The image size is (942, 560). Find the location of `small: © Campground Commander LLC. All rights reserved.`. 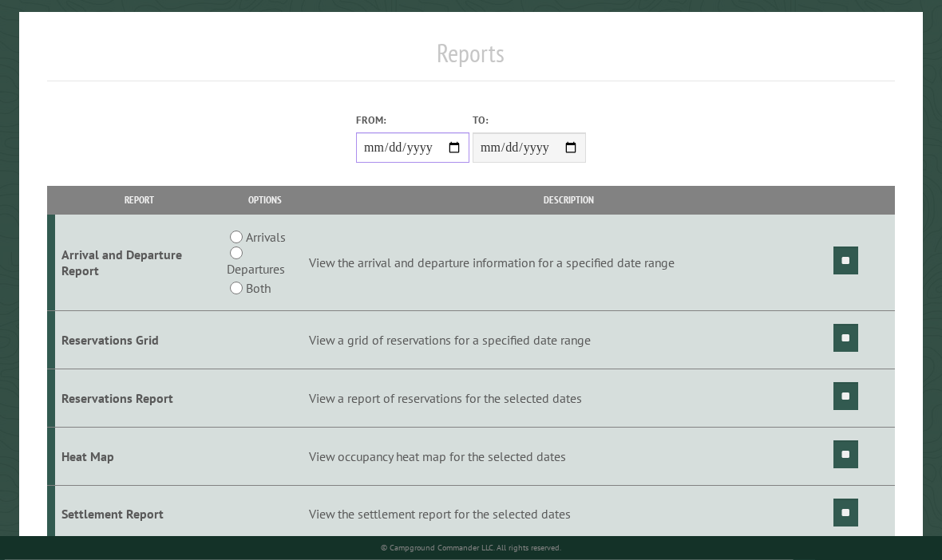

small: © Campground Commander LLC. All rights reserved. is located at coordinates (471, 547).